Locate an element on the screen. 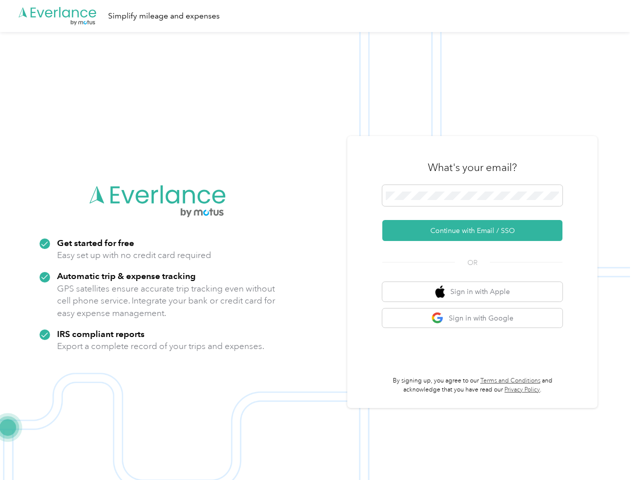  button: apple logoSign in with Apple is located at coordinates (472, 292).